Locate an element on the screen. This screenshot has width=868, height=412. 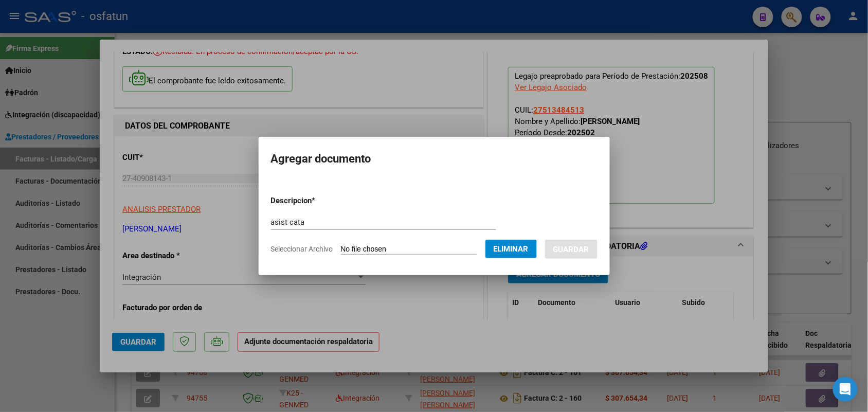
span: Guardar is located at coordinates (572, 249).